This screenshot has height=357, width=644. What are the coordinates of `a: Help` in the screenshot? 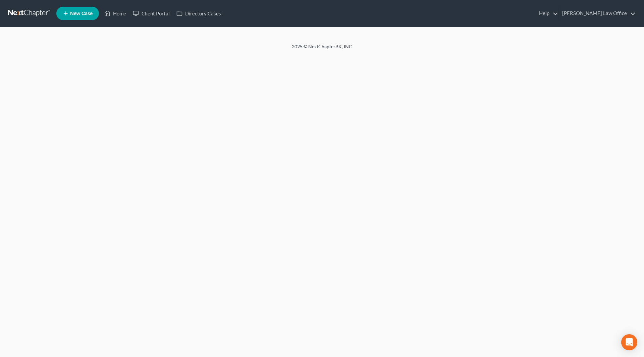 It's located at (547, 14).